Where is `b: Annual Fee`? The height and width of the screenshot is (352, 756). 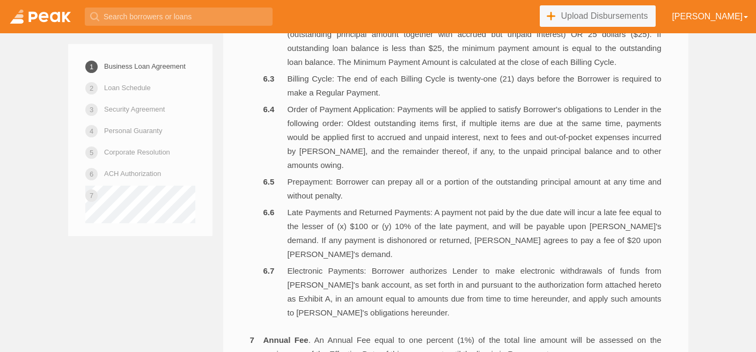
b: Annual Fee is located at coordinates (286, 340).